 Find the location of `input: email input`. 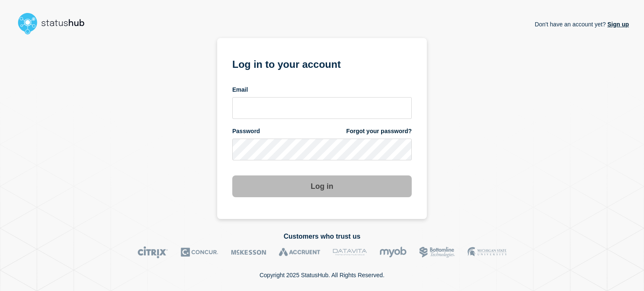

input: email input is located at coordinates (322, 108).